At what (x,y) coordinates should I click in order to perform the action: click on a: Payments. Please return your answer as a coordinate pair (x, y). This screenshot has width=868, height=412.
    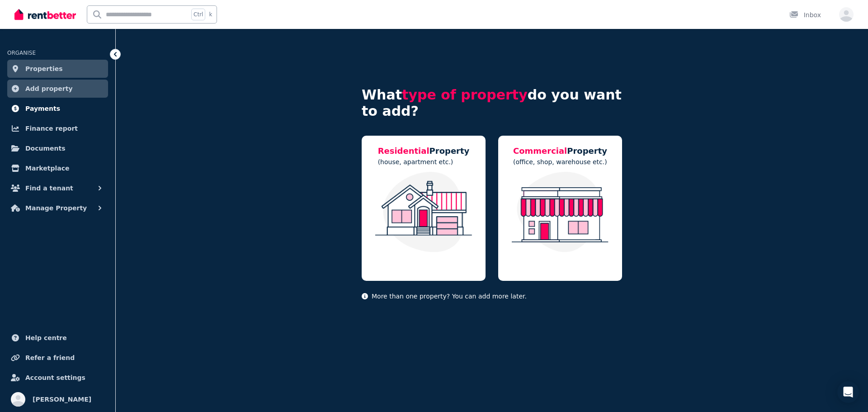
    Looking at the image, I should click on (58, 108).